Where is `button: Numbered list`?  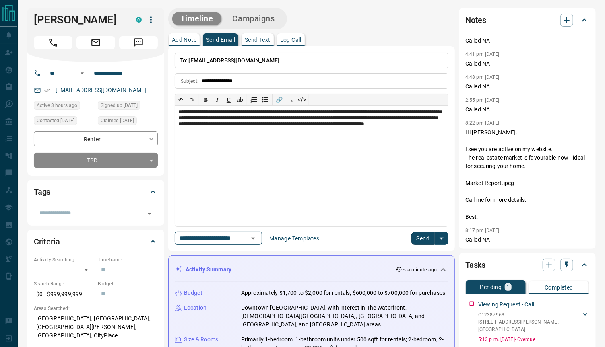
button: Numbered list is located at coordinates (254, 100).